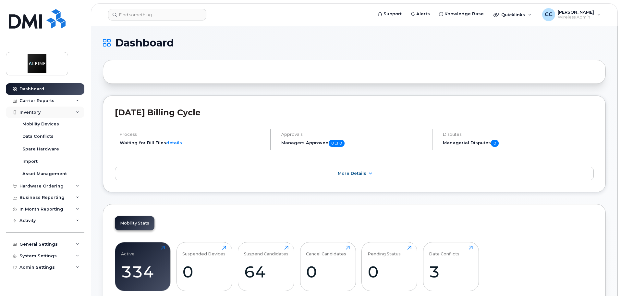 The height and width of the screenshot is (296, 621). I want to click on div: 64, so click(266, 271).